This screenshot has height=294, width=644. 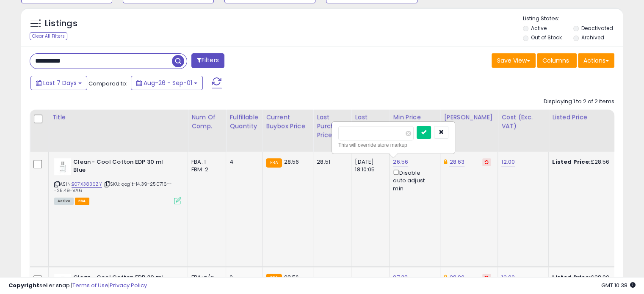 I want to click on button: Filters, so click(x=208, y=61).